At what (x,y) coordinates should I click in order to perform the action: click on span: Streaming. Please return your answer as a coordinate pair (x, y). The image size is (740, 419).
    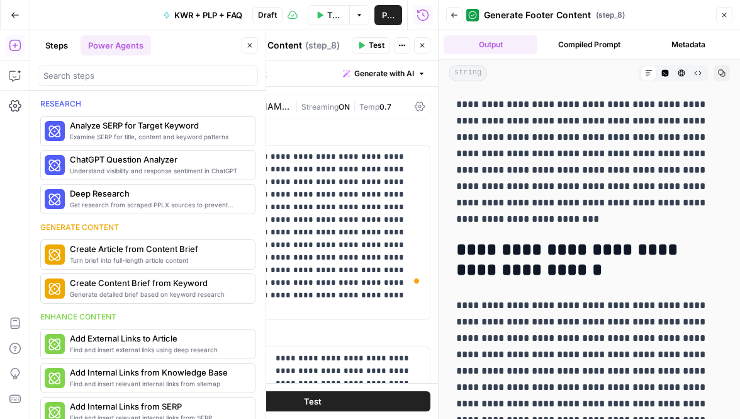
    Looking at the image, I should click on (320, 106).